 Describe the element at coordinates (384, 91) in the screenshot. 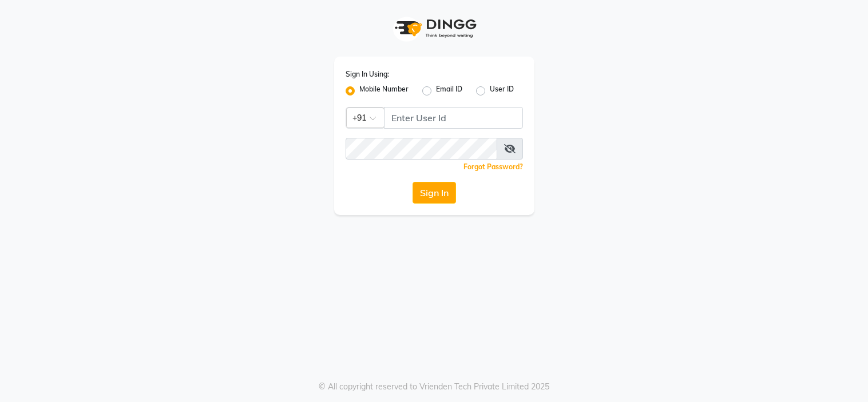

I see `label: Mobile Number` at that location.